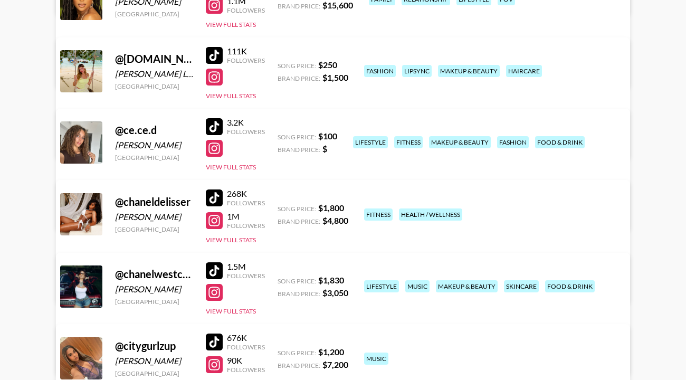 The image size is (686, 380). Describe the element at coordinates (335, 220) in the screenshot. I see `strong: $ 4,800` at that location.